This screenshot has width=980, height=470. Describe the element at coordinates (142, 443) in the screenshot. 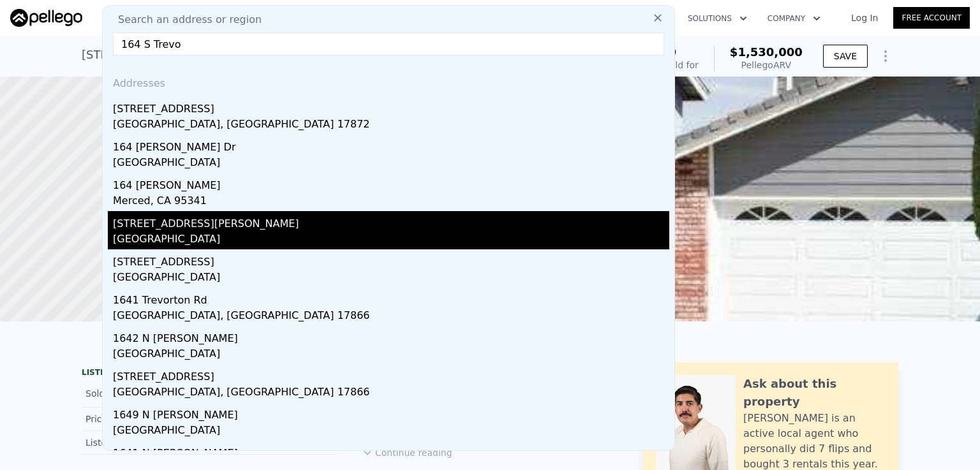

I see `div: Listed` at that location.